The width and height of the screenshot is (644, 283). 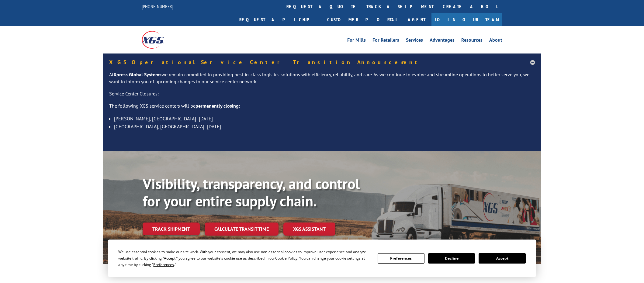 What do you see at coordinates (138, 74) in the screenshot?
I see `strong: Xpress Global Systems` at bounding box center [138, 74].